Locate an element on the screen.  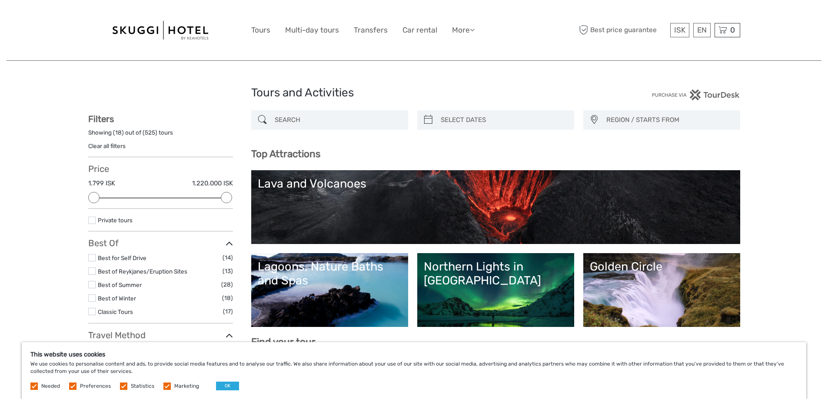
span: 0 is located at coordinates (732, 30).